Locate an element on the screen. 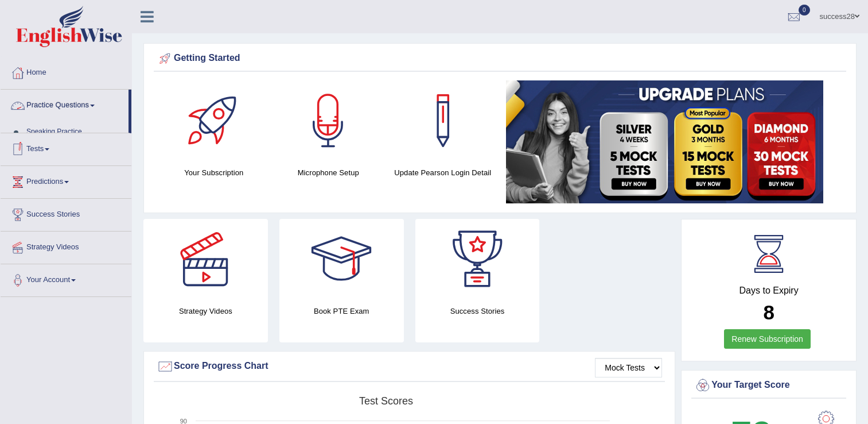 This screenshot has width=868, height=424. a: Home is located at coordinates (66, 71).